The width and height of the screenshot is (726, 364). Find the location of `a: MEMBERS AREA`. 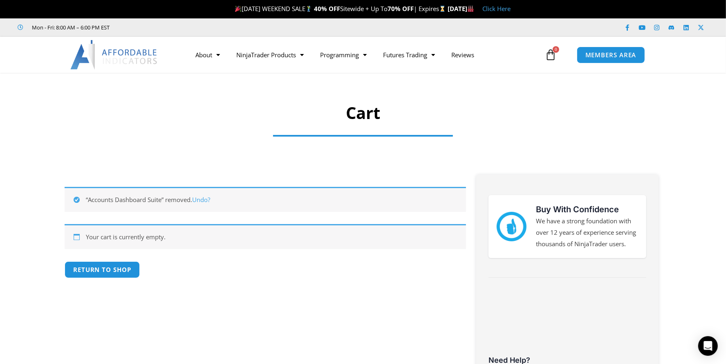

a: MEMBERS AREA is located at coordinates (611, 55).